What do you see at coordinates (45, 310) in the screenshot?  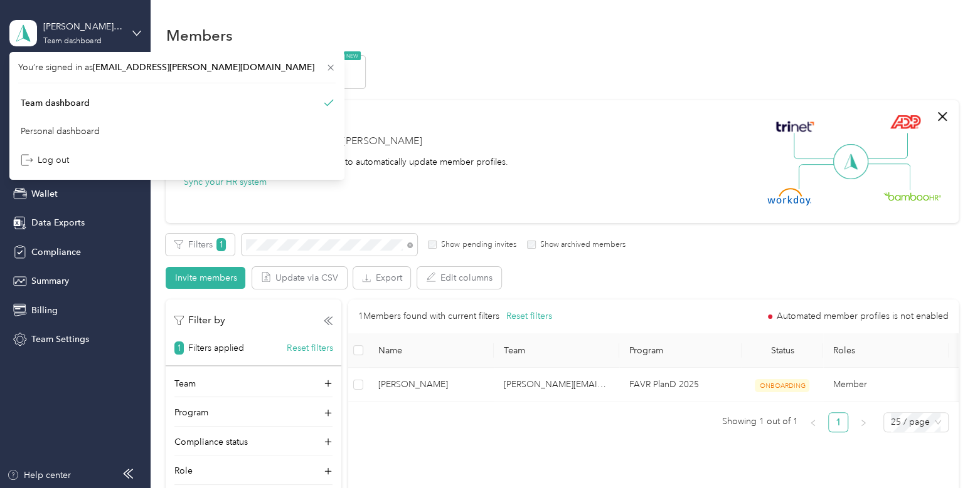 I see `span: Billing` at bounding box center [45, 310].